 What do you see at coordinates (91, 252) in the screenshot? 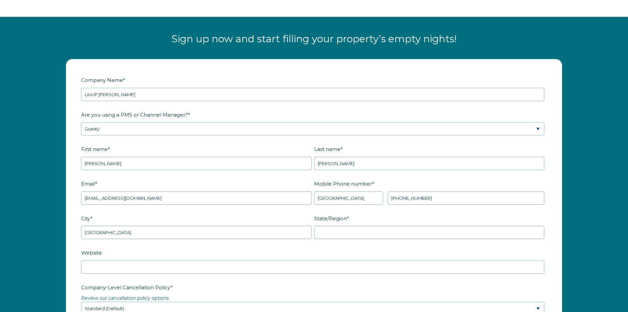
I see `span: Website` at bounding box center [91, 252].